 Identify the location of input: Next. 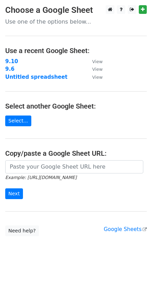
(14, 194).